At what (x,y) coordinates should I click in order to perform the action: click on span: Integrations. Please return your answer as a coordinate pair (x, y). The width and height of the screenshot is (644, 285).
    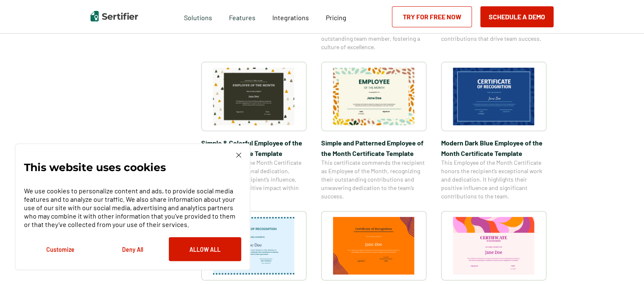
    Looking at the image, I should click on (290, 17).